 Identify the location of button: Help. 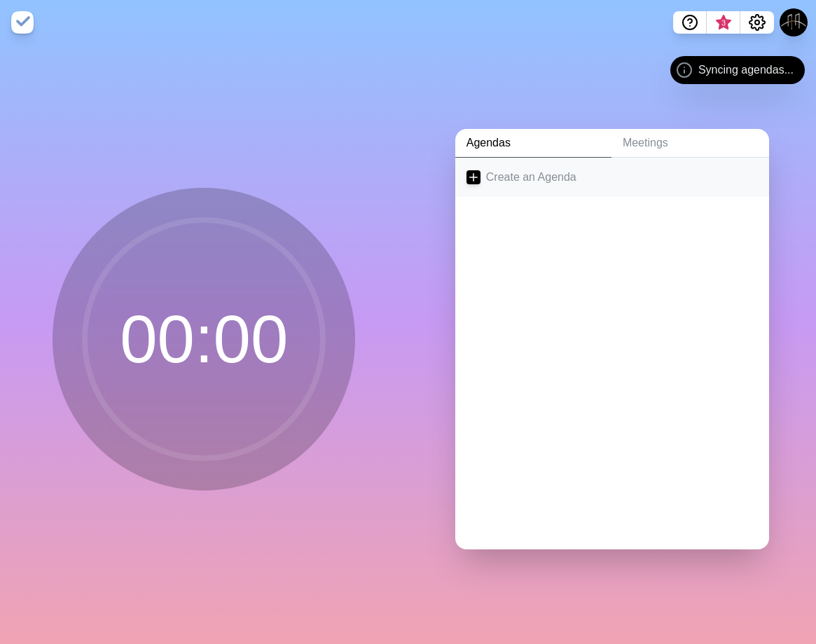
(691, 22).